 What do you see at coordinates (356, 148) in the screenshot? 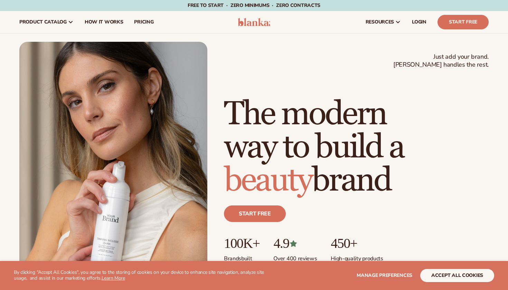
I see `h1: The modern way to build a brand` at bounding box center [356, 148].